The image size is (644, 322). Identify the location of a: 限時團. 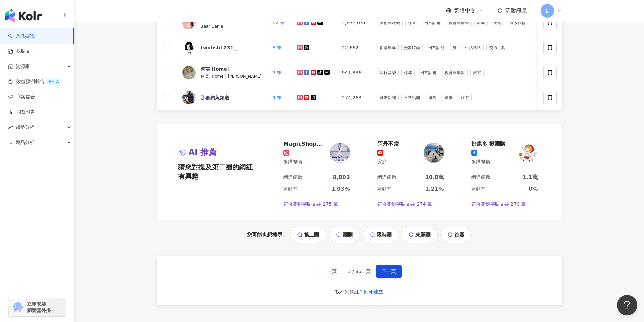
(381, 235).